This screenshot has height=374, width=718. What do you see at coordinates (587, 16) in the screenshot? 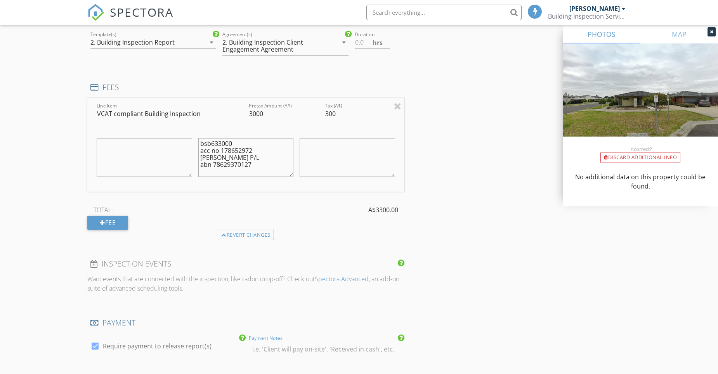
I see `div: Building Inspection Services` at bounding box center [587, 16].